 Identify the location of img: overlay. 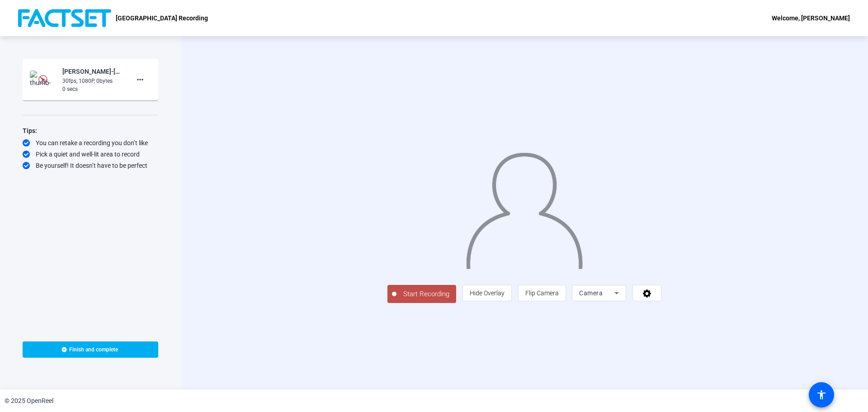
(524, 207).